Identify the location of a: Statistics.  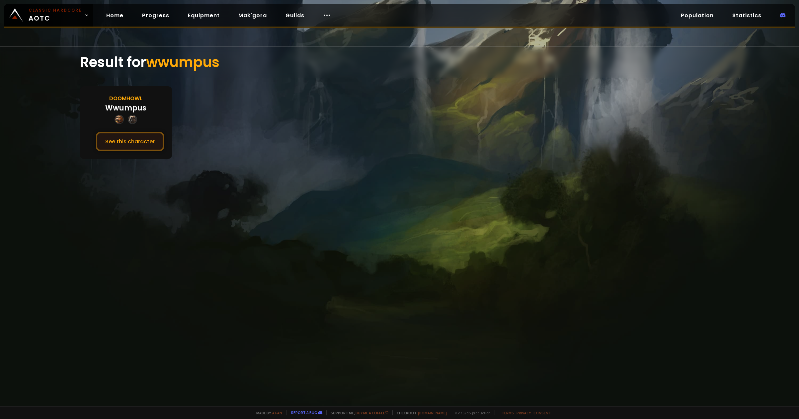
(747, 15).